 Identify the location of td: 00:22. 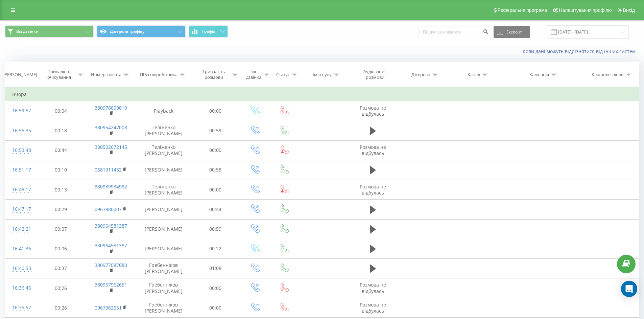
(215, 249).